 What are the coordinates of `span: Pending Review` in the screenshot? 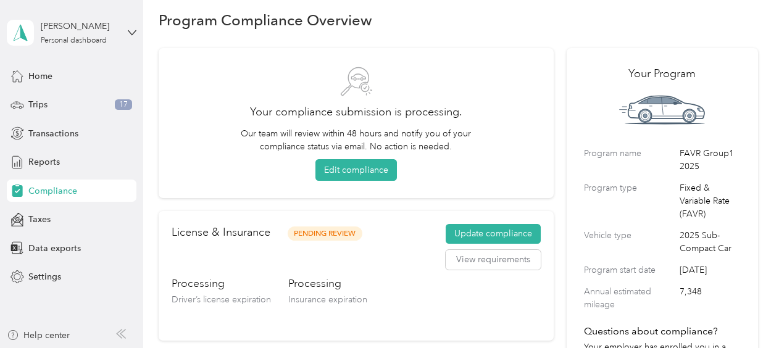 It's located at (325, 233).